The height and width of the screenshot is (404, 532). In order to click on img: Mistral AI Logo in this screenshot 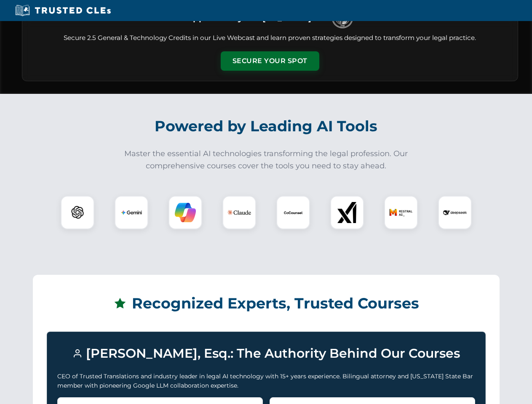, I will do `click(401, 213)`.